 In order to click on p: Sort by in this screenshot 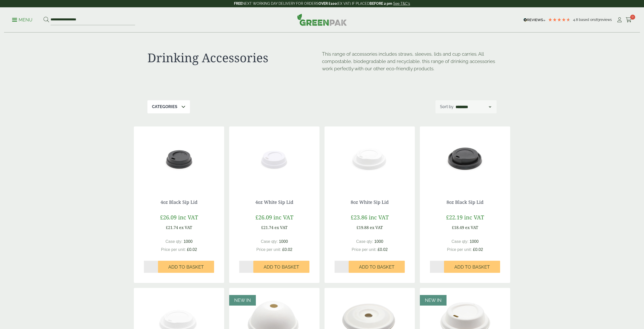, I will do `click(447, 107)`.